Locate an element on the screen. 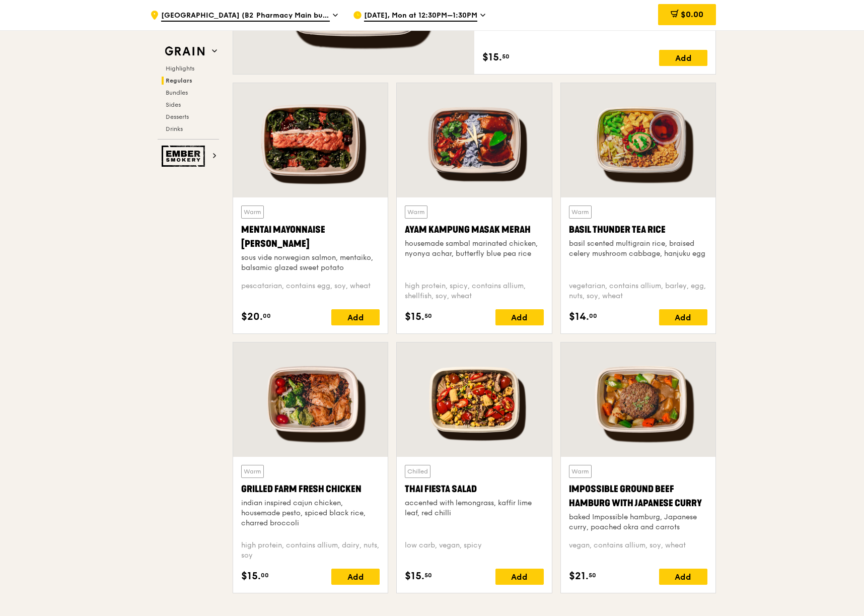 Image resolution: width=864 pixels, height=616 pixels. div: baked Impossible hamburg, Japanese curry, poached okra and carrots is located at coordinates (638, 522).